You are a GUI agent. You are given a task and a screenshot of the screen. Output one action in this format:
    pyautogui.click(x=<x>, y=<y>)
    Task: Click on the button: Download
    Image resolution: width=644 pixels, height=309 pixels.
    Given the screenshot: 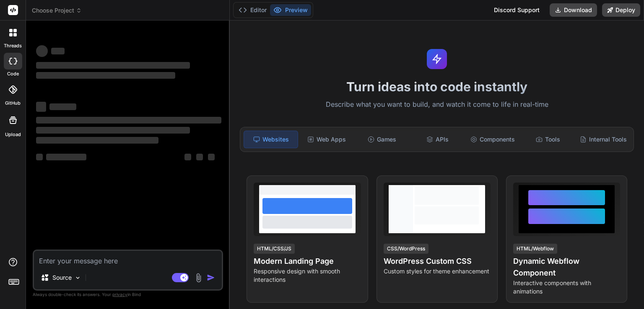 What is the action you would take?
    pyautogui.click(x=573, y=10)
    